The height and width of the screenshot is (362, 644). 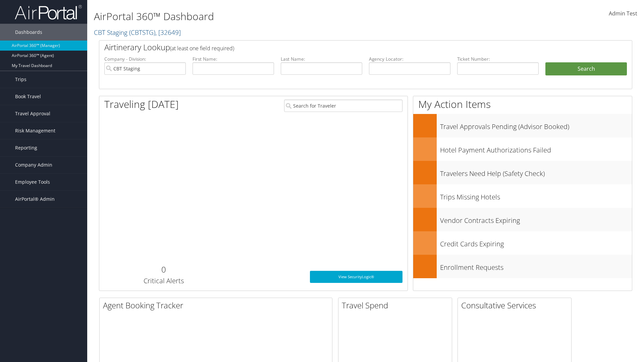 What do you see at coordinates (536, 125) in the screenshot?
I see `h3: Travel Approvals Pending (Advisor Booked)` at bounding box center [536, 125].